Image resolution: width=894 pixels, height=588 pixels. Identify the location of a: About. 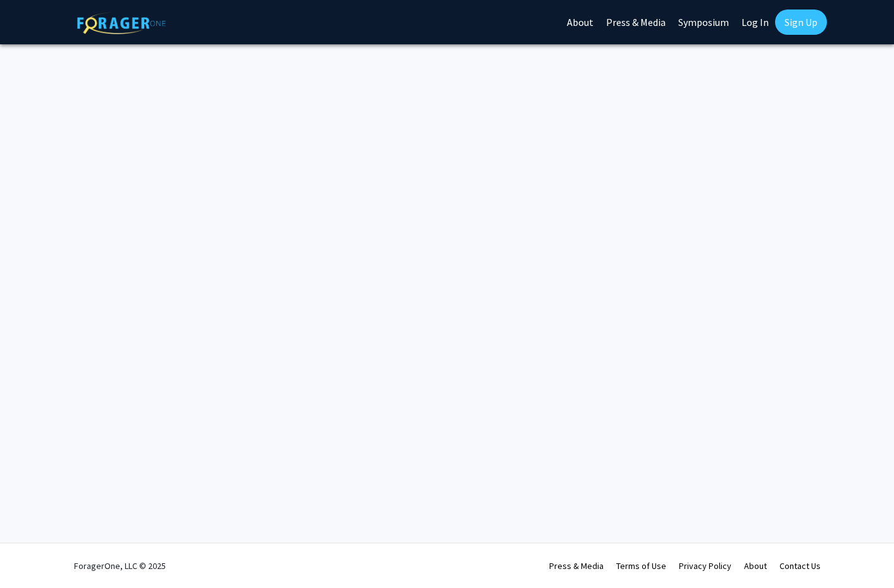
(756, 566).